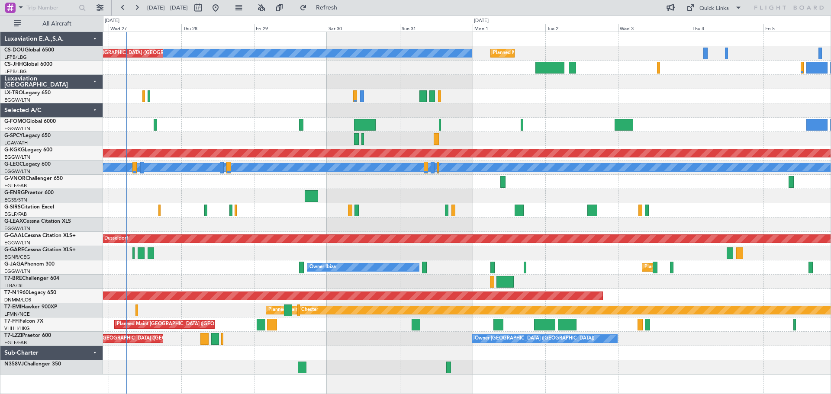 Image resolution: width=831 pixels, height=394 pixels. I want to click on span: T7-EMI, so click(13, 307).